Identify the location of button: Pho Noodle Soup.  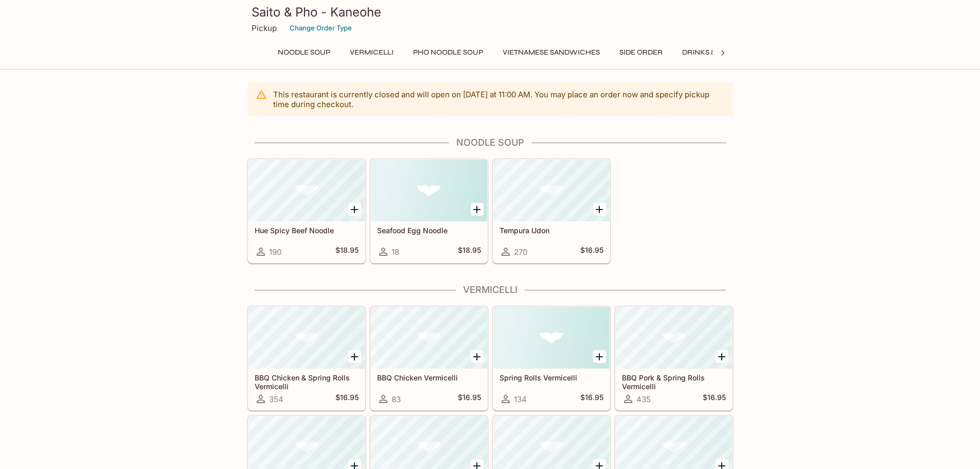
(448, 52).